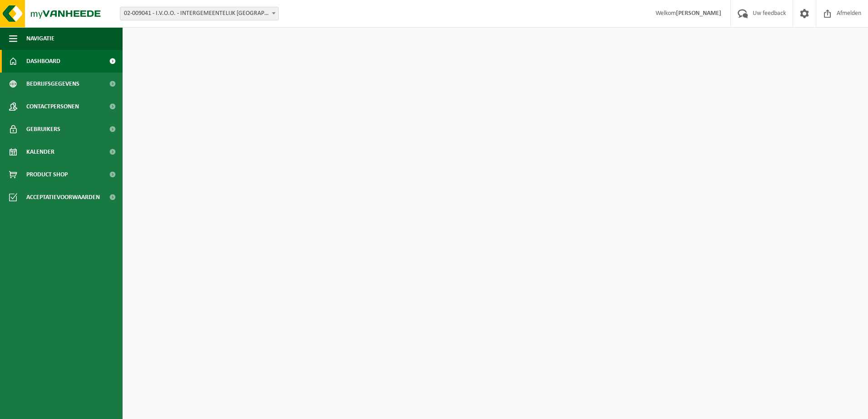 The width and height of the screenshot is (868, 419). What do you see at coordinates (41, 39) in the screenshot?
I see `span: Navigatie` at bounding box center [41, 39].